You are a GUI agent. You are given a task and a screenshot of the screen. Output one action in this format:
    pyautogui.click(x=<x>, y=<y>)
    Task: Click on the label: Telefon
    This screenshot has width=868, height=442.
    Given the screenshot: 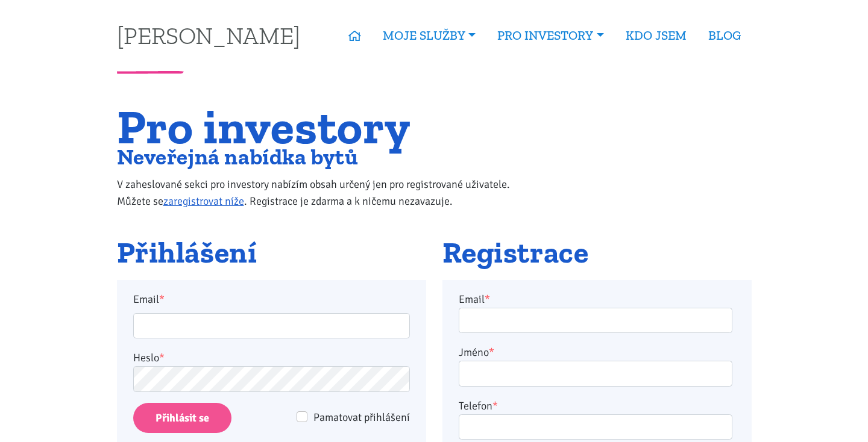 What is the action you would take?
    pyautogui.click(x=478, y=406)
    